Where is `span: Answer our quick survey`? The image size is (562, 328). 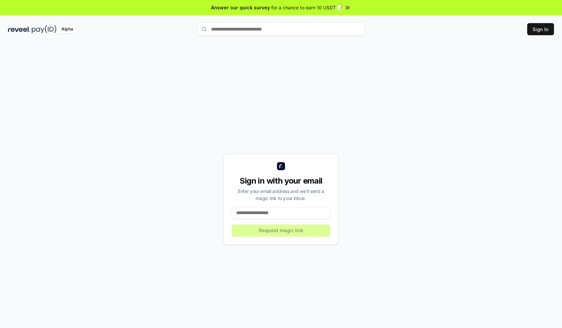
span: Answer our quick survey is located at coordinates (241, 7).